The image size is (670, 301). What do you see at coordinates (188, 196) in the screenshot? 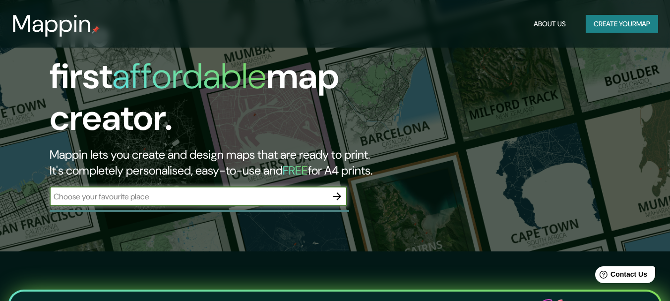
I see `input: Choose your favourite place` at bounding box center [188, 196].